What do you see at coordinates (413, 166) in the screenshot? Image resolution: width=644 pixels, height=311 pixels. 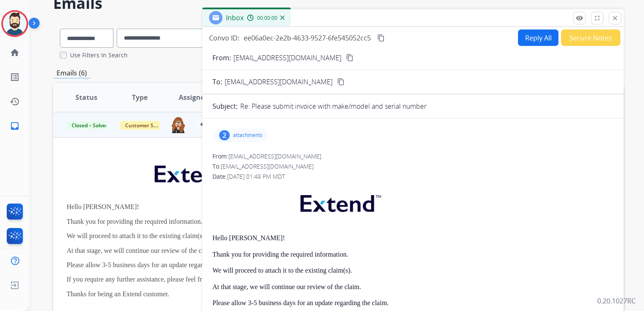 I see `div: To:` at bounding box center [413, 166].